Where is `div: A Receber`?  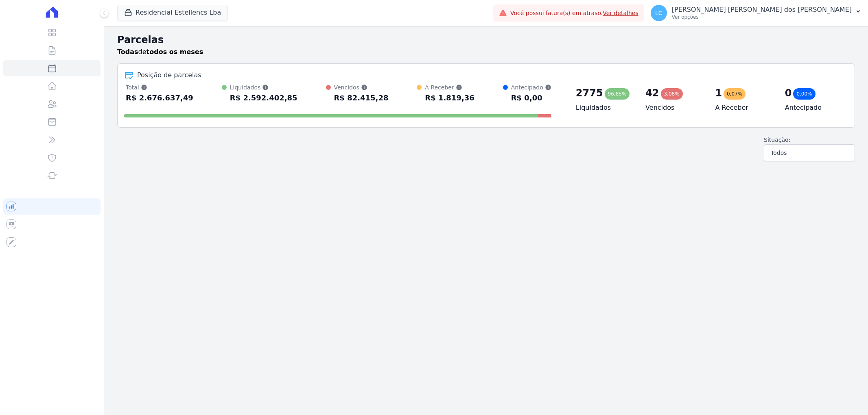
div: A Receber is located at coordinates (449, 88).